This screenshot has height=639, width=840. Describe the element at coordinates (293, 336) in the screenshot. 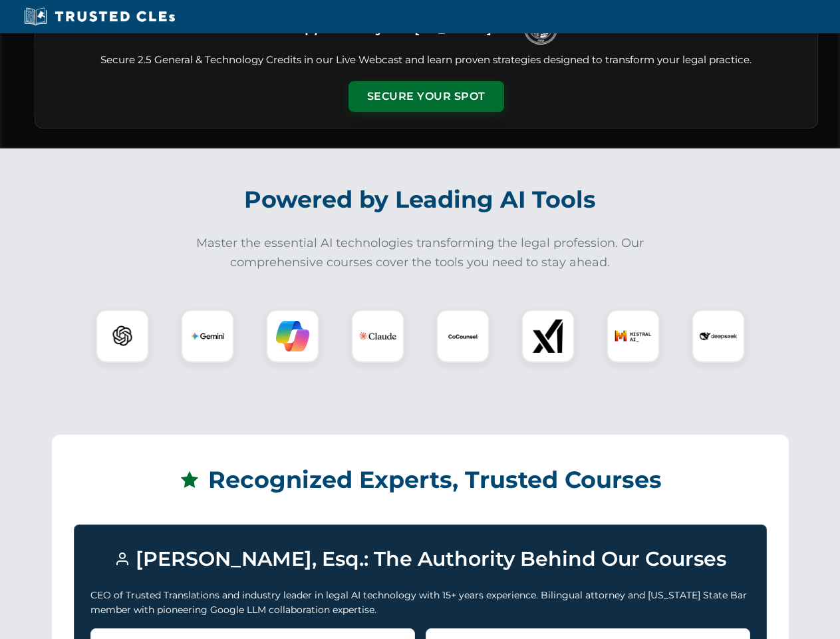

I see `div: Copilot` at that location.